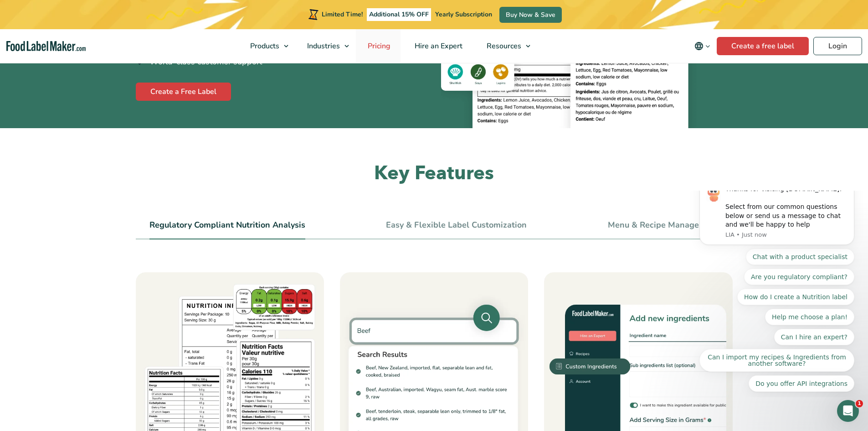  I want to click on a: Create a free label, so click(763, 46).